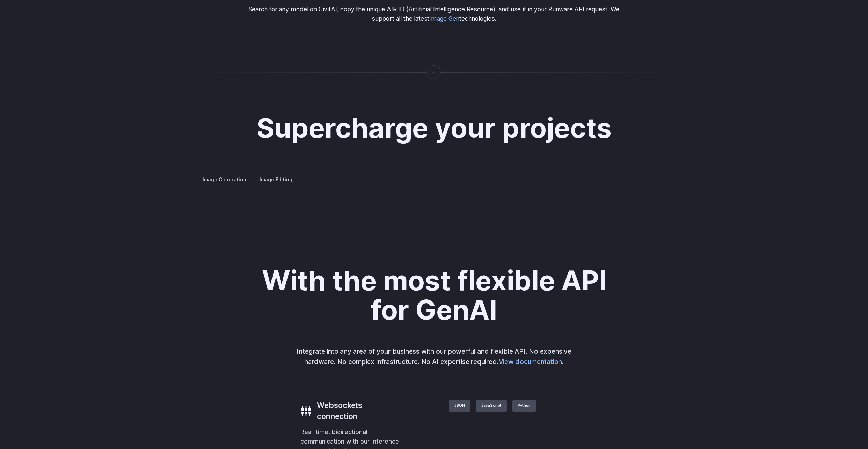  Describe the element at coordinates (359, 411) in the screenshot. I see `h3: Websockets connection` at that location.